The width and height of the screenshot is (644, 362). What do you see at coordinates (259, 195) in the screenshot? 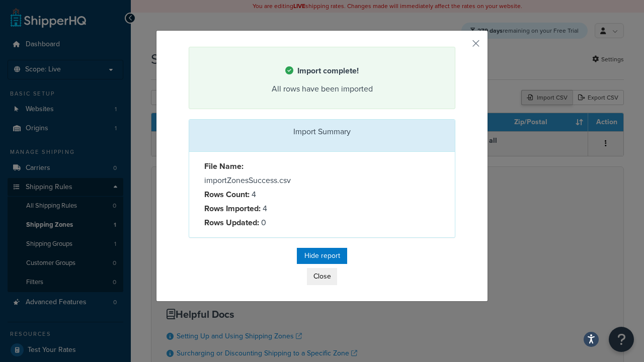
I see `div: importZonesSuccess.csv 4 4 0` at bounding box center [259, 195].